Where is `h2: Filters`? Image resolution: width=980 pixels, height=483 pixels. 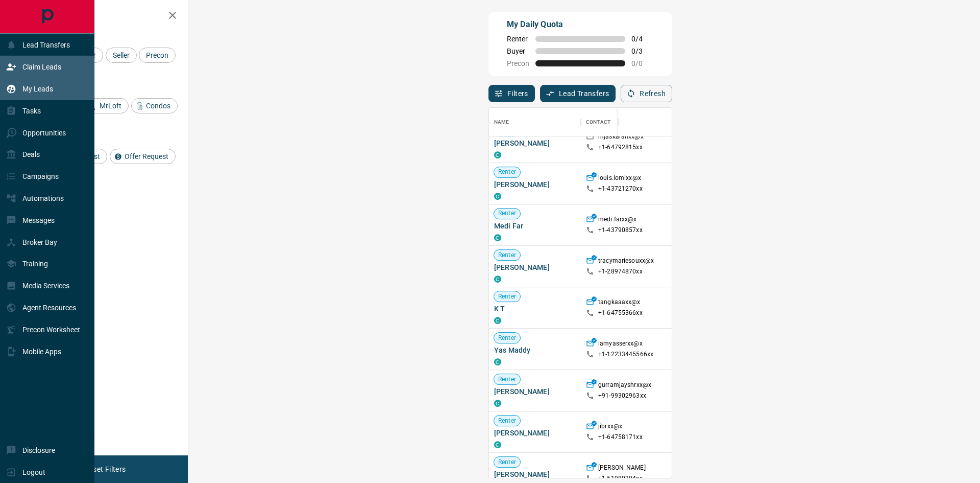 h2: Filters is located at coordinates (105, 16).